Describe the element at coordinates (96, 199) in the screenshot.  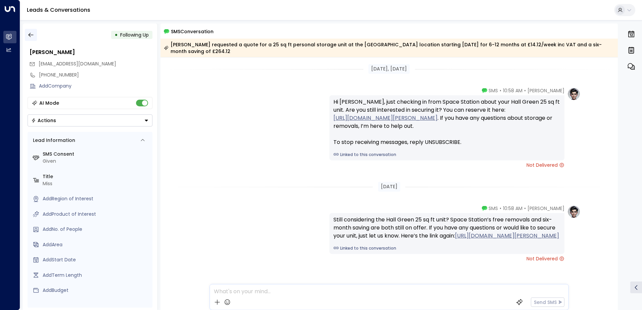
I see `div: AddRegion of Interest` at that location.